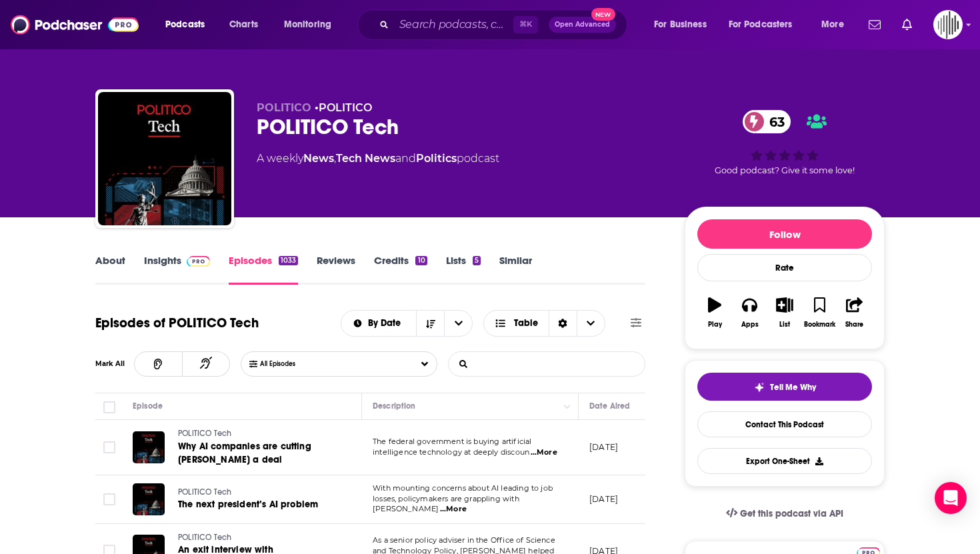  Describe the element at coordinates (562, 323) in the screenshot. I see `div: Sort Direction` at that location.